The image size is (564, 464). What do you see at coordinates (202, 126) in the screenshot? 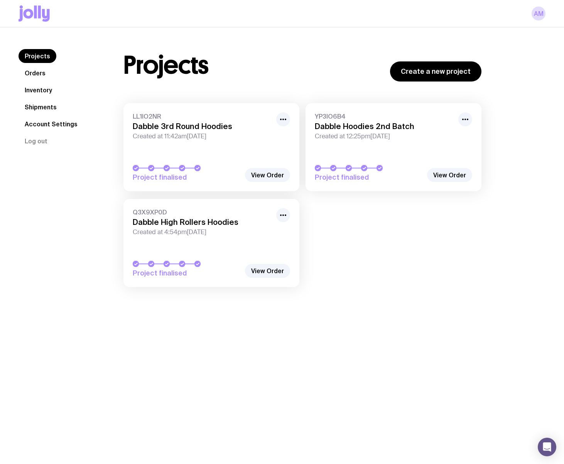
I see `h3: Dabble 3rd Round Hoodies` at bounding box center [202, 126].